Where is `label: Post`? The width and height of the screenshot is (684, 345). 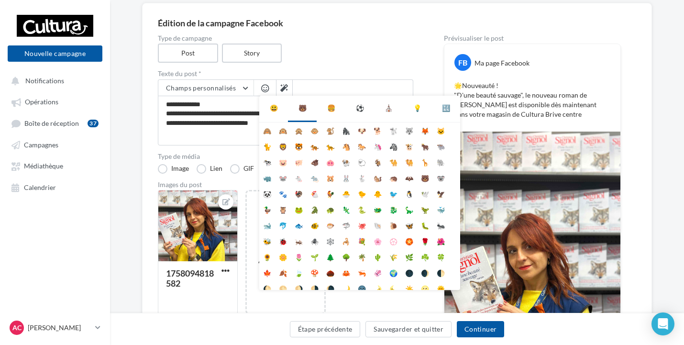
label: Post is located at coordinates (188, 53).